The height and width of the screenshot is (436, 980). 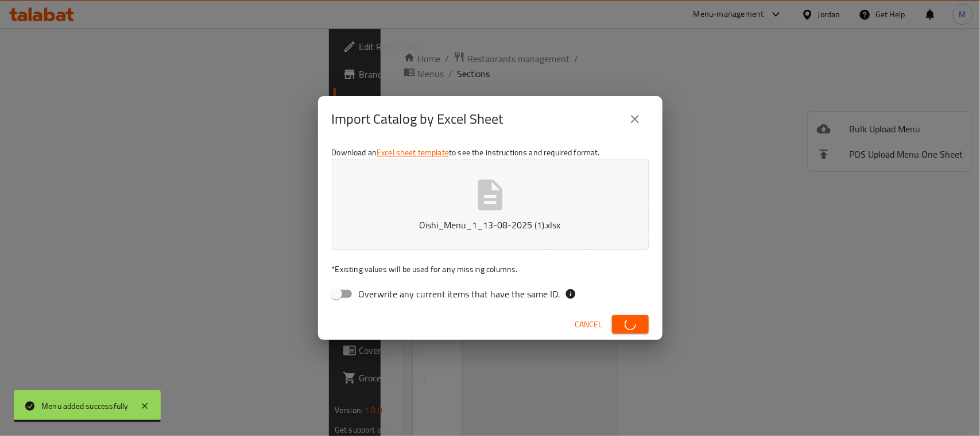 What do you see at coordinates (490, 225) in the screenshot?
I see `div: Download an to see the instructions and required format.` at bounding box center [490, 225].